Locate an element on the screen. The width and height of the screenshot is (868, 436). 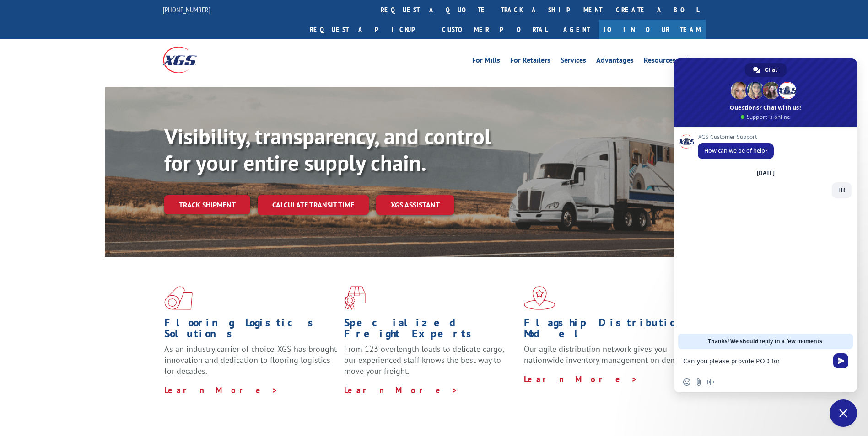
h1: Flooring Logistics Solutions is located at coordinates (250, 330).